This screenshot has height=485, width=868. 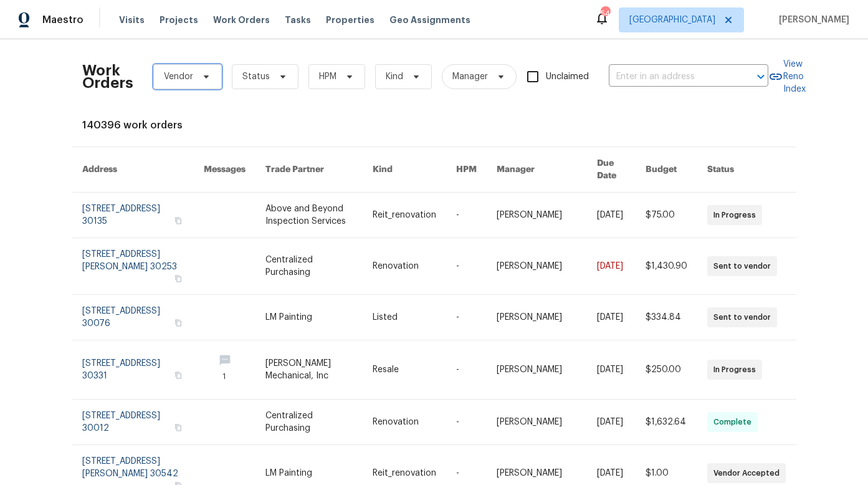 What do you see at coordinates (132, 20) in the screenshot?
I see `span: Visits` at bounding box center [132, 20].